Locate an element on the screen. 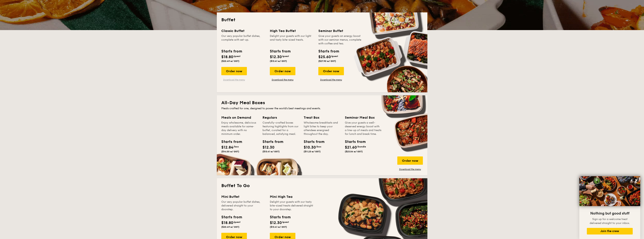 The image size is (644, 239). span: /bundle is located at coordinates (361, 146).